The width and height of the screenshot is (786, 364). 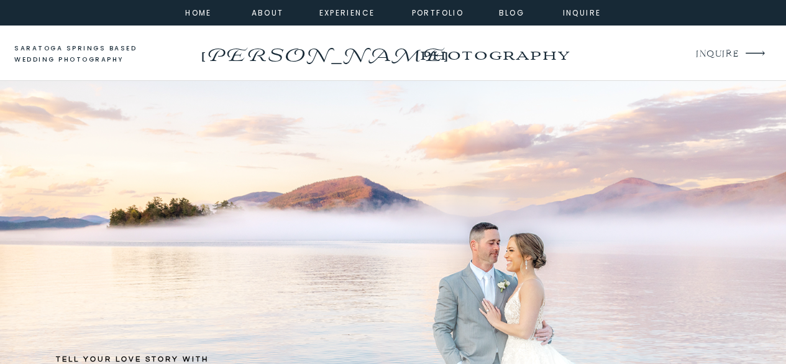 I want to click on nav: Blog, so click(x=512, y=12).